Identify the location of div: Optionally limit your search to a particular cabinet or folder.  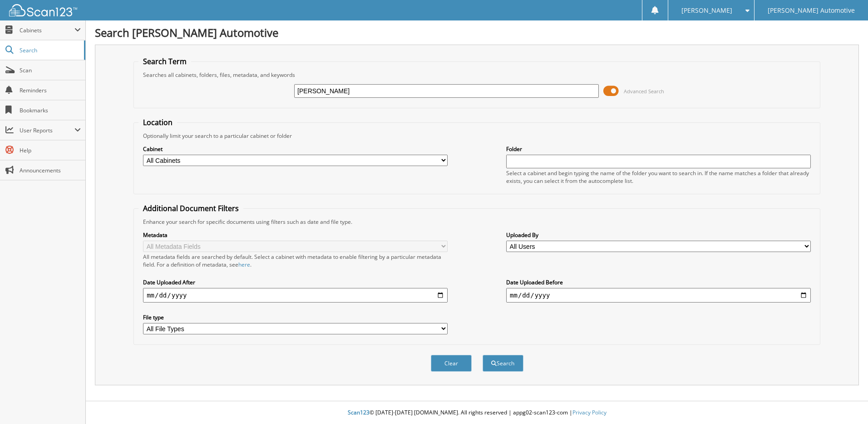
(477, 135).